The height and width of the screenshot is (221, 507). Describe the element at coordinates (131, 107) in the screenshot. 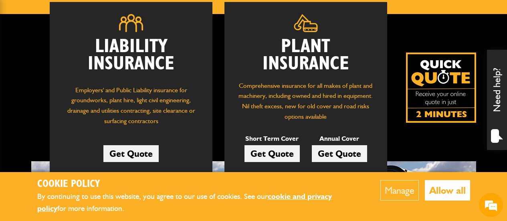

I see `p: Employers' and Public Liability insurance for groundworks, plant hire, light civil engineering, d...` at that location.